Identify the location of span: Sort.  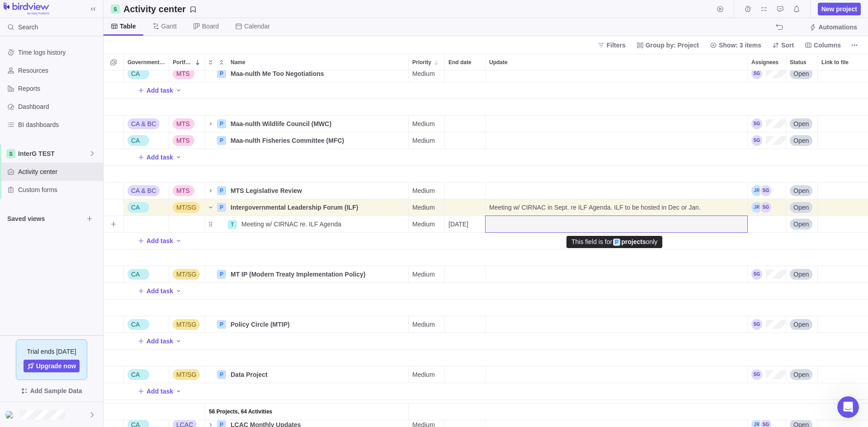
(788, 45).